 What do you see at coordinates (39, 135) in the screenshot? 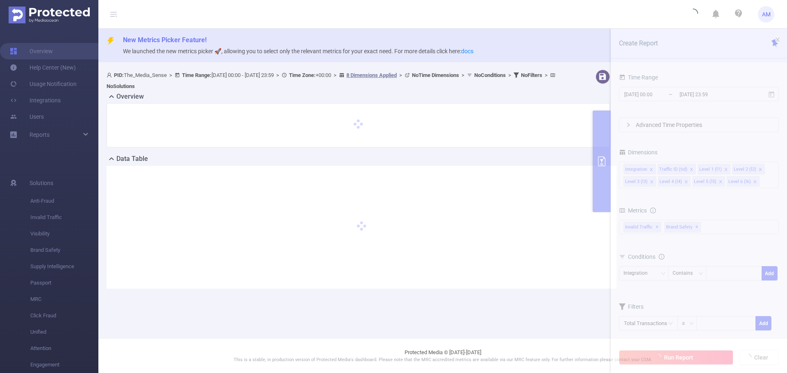
I see `a: Reports` at bounding box center [39, 135].